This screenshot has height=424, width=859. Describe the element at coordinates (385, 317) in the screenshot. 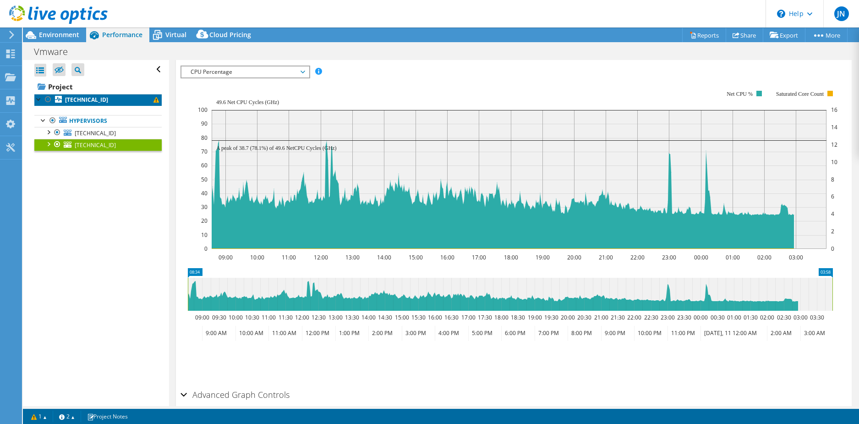

I see `text: 14:30` at that location.